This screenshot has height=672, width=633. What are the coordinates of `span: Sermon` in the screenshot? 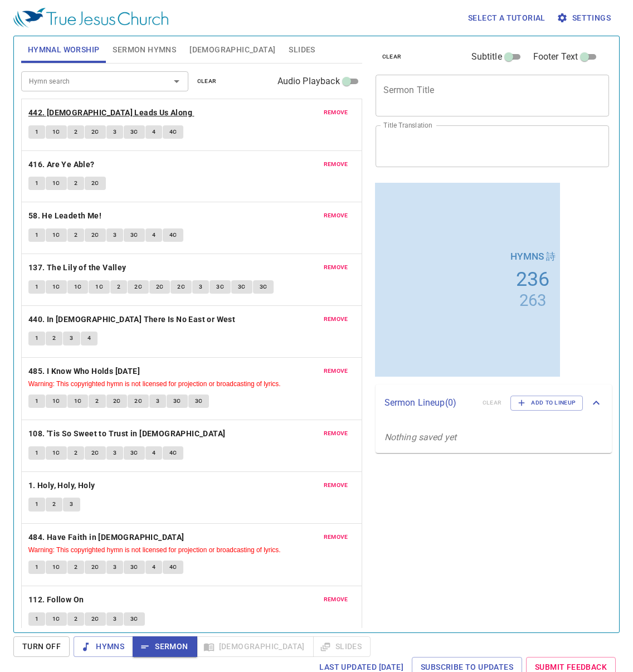 It's located at (164, 646).